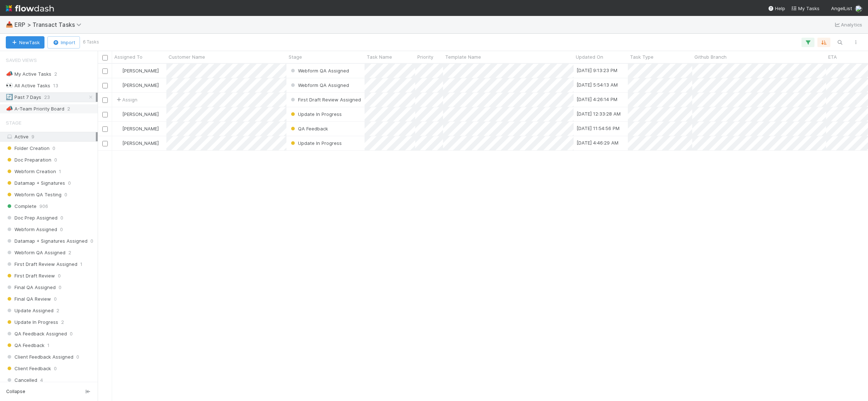 This screenshot has width=868, height=401. I want to click on div: Help, so click(777, 9).